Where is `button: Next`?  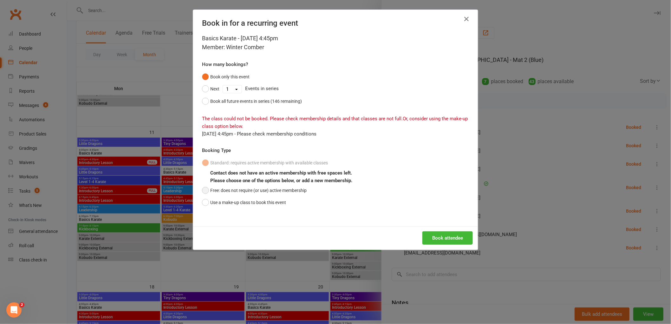
button: Next is located at coordinates (211, 89).